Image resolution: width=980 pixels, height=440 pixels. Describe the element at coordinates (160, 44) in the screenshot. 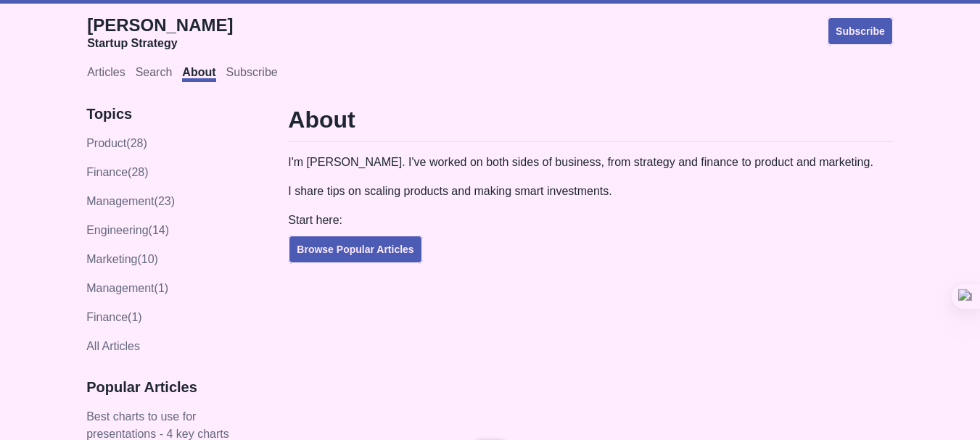

I see `div: Startup Strategy` at that location.